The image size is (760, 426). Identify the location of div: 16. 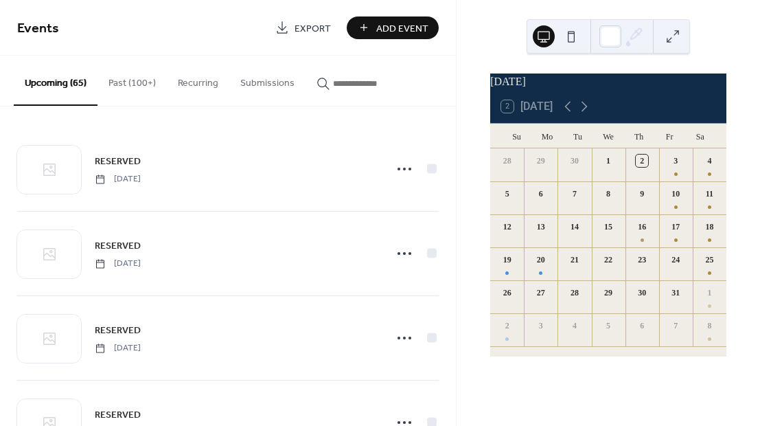
(642, 227).